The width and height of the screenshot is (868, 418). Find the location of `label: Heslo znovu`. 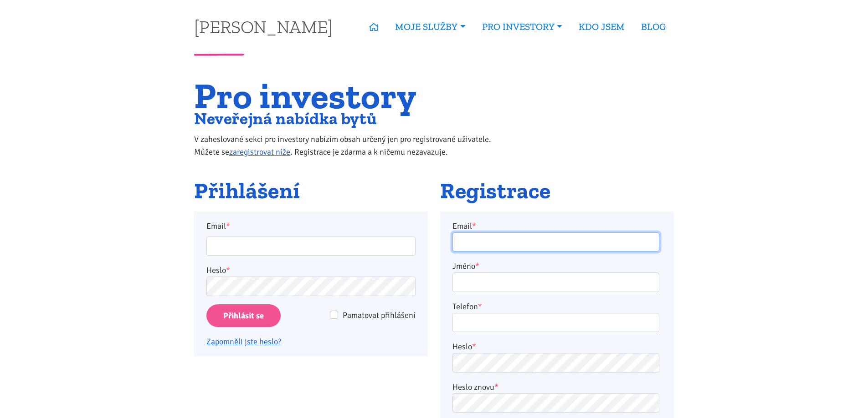

label: Heslo znovu is located at coordinates (475, 387).